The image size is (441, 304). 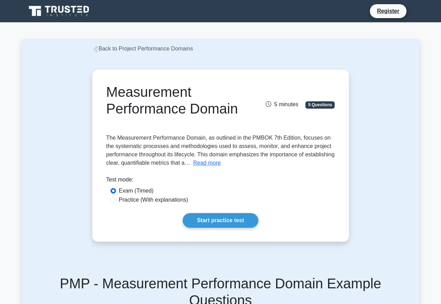 I want to click on span: The Measurement Performance Domain, as outlined in the PMBOK 7th Edition, focuses on the systemat..., so click(x=220, y=150).